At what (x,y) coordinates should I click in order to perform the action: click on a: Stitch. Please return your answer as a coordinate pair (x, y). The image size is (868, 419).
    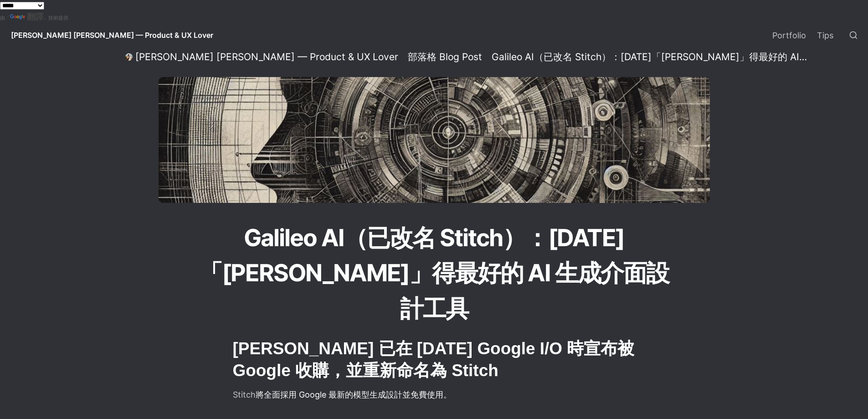
    Looking at the image, I should click on (244, 394).